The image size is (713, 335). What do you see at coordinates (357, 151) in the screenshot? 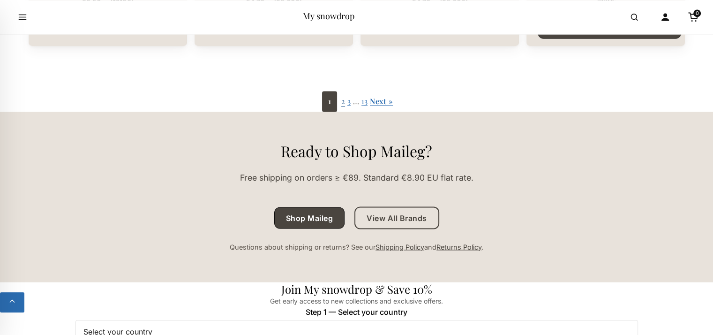
I see `h2: Ready to Shop Maileg?` at bounding box center [357, 151].